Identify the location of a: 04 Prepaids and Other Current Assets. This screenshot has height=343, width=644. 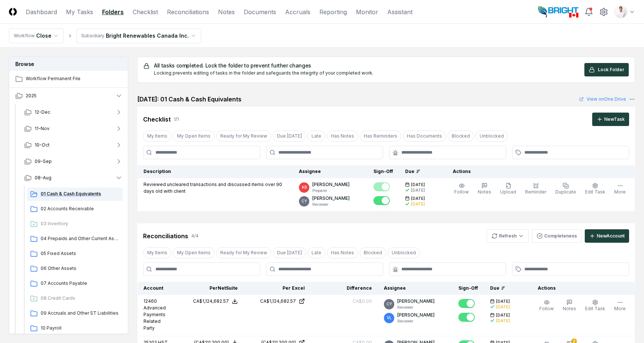
(75, 239).